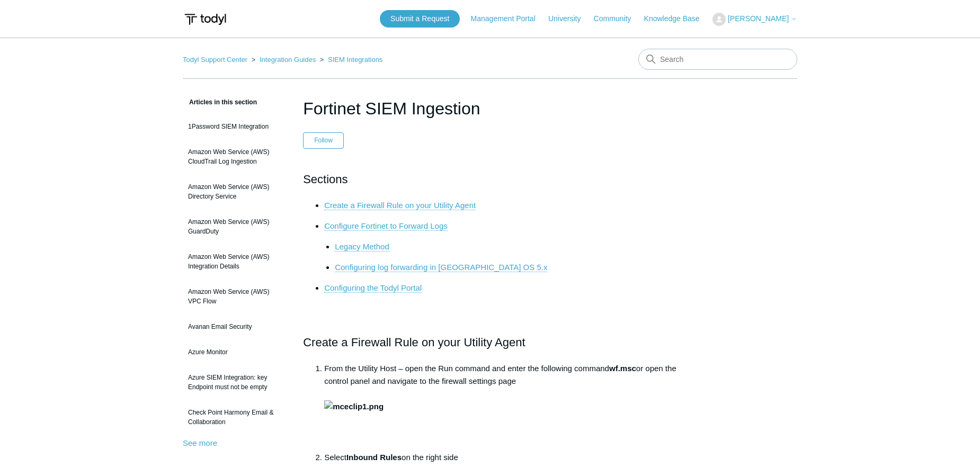  I want to click on li: From the Utility Host – open the Run command and enter the following command or open the control ..., so click(501, 407).